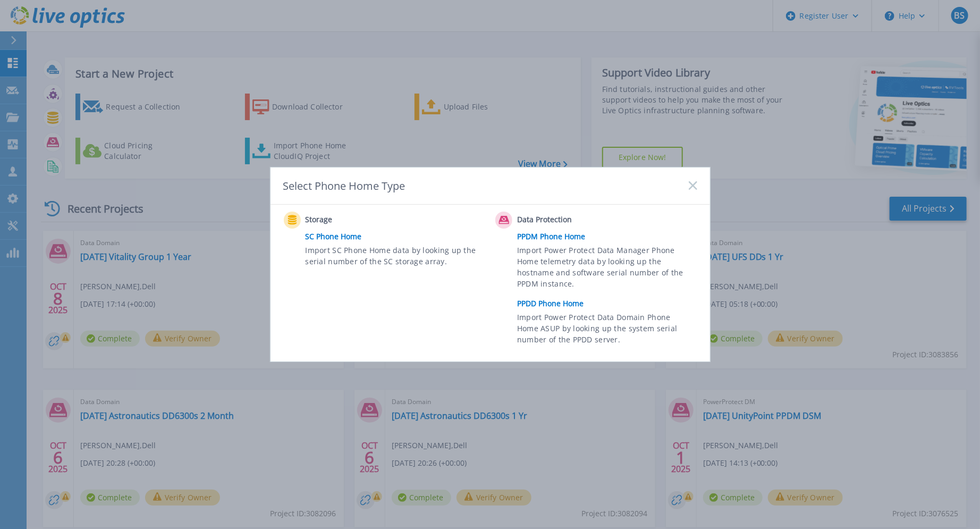  I want to click on span: Storage, so click(359, 220).